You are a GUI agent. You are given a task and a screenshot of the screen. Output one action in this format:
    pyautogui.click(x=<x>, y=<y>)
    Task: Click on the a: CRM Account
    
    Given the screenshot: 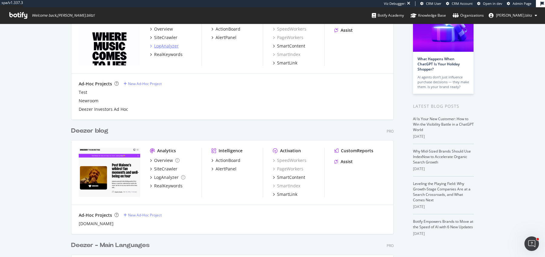 What is the action you would take?
    pyautogui.click(x=459, y=4)
    